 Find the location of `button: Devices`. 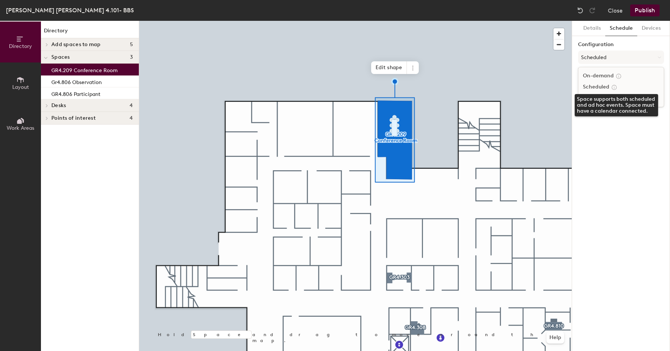

button: Devices is located at coordinates (651, 28).